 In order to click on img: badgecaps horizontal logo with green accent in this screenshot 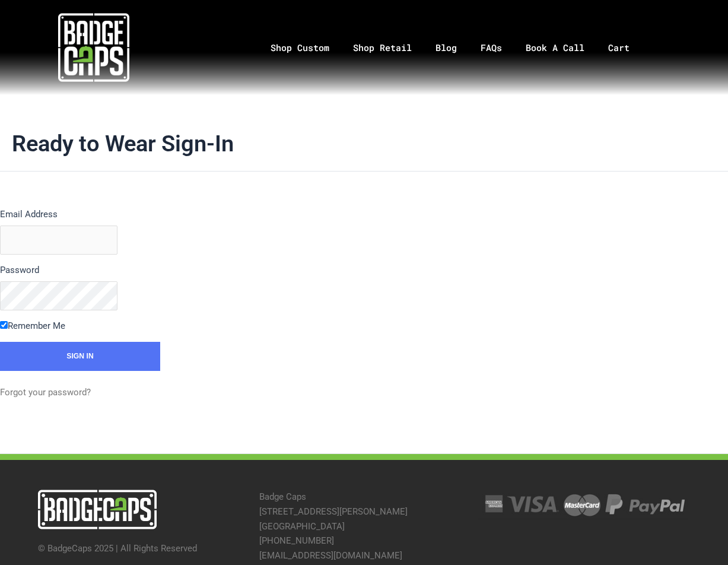, I will do `click(97, 509)`.